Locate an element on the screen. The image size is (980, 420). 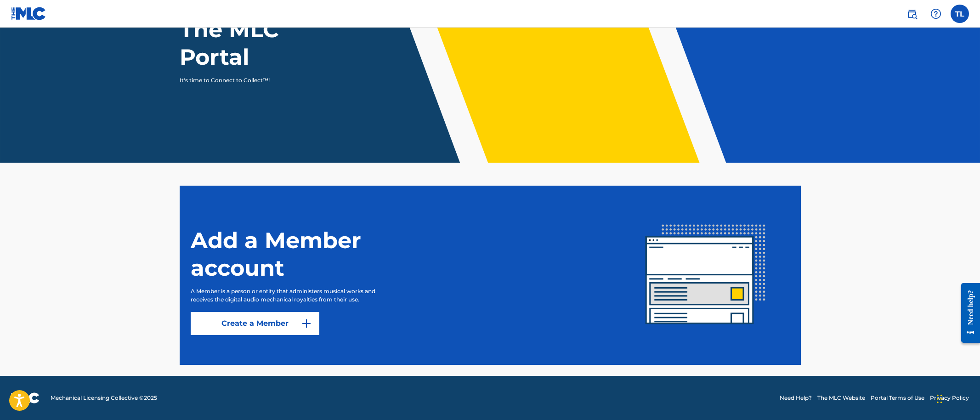
img: MLC Logo is located at coordinates (29, 13).